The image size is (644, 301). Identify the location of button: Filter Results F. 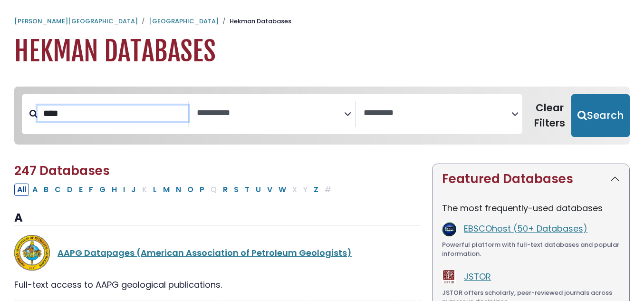
(91, 189).